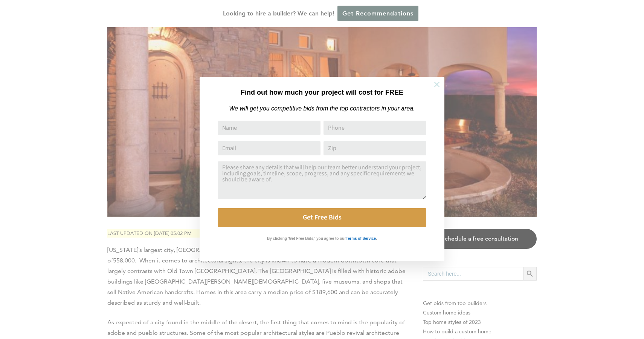 Image resolution: width=644 pixels, height=339 pixels. I want to click on input: Zip, so click(374, 149).